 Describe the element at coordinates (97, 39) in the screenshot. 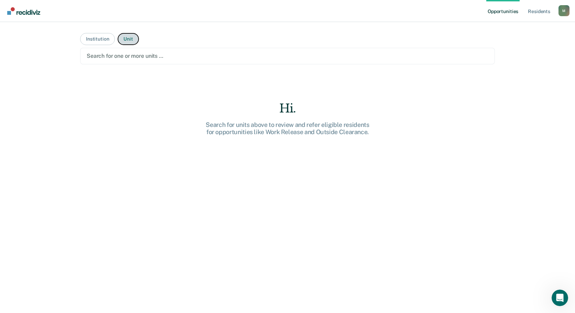

I see `button: Institution` at that location.